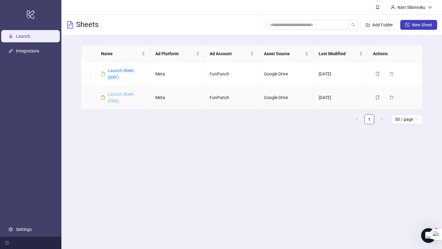 This screenshot has width=442, height=249. What do you see at coordinates (286, 54) in the screenshot?
I see `th: Asset Source` at bounding box center [286, 54].